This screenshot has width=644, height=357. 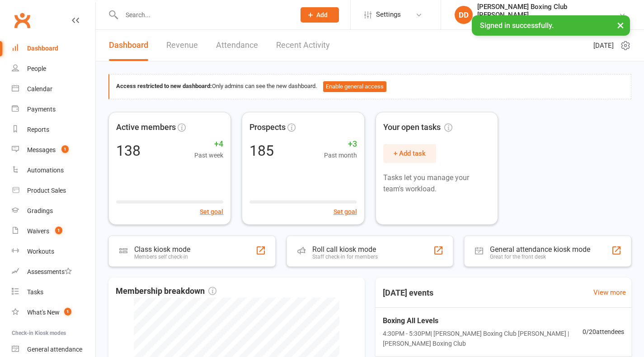 I want to click on div: 138, so click(x=128, y=151).